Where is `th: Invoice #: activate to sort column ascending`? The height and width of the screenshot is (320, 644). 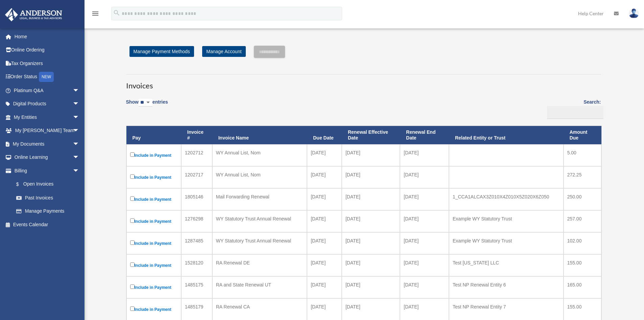
th: Invoice #: activate to sort column ascending is located at coordinates (197, 135).